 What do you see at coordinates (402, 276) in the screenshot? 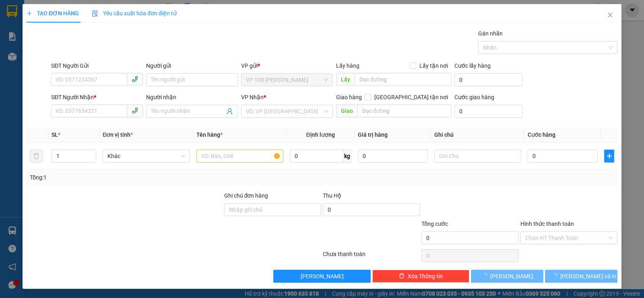
I see `span: delete` at bounding box center [402, 276].